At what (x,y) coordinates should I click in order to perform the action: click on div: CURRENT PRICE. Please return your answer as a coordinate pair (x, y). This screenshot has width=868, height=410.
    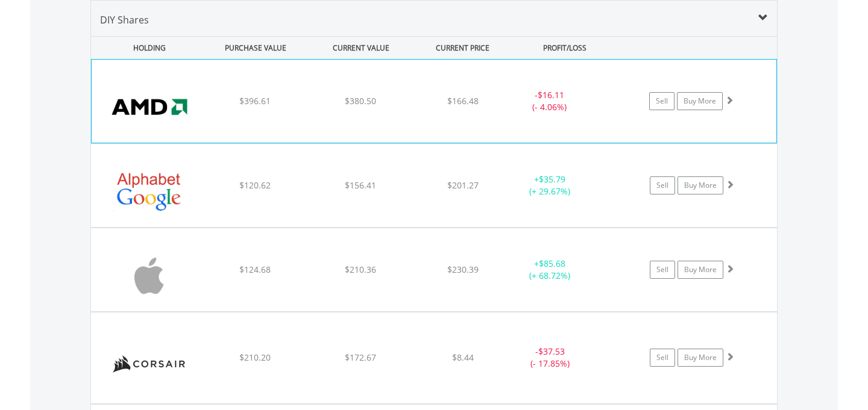
    Looking at the image, I should click on (462, 48).